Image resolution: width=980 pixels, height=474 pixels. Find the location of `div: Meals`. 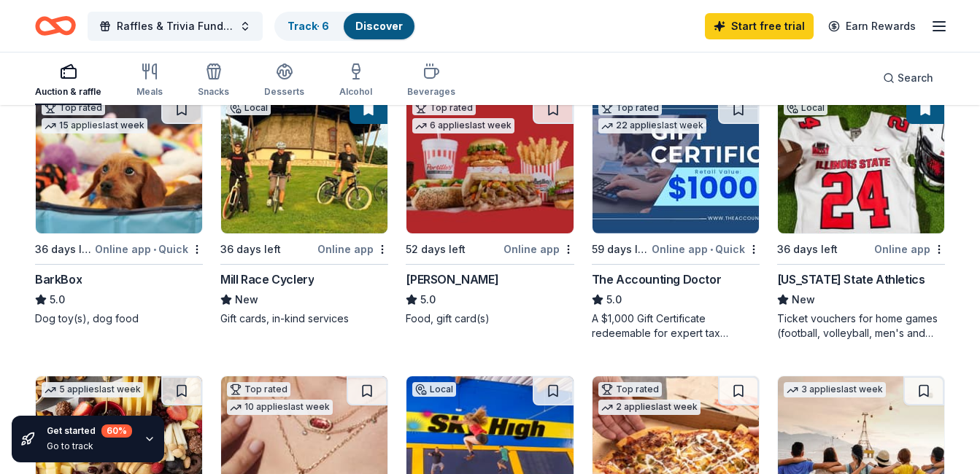

div: Meals is located at coordinates (150, 91).